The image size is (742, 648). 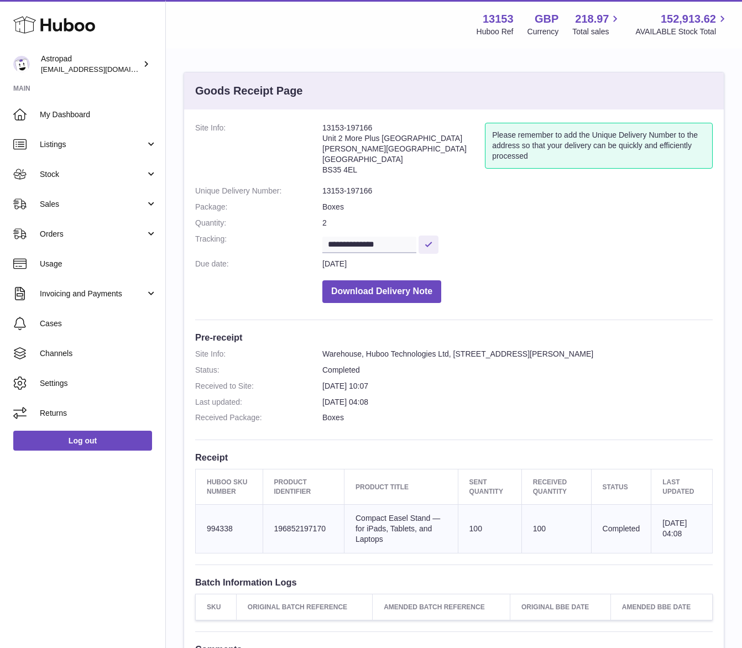 I want to click on a: 152,913.62 AVAILABLE Stock Total, so click(x=682, y=24).